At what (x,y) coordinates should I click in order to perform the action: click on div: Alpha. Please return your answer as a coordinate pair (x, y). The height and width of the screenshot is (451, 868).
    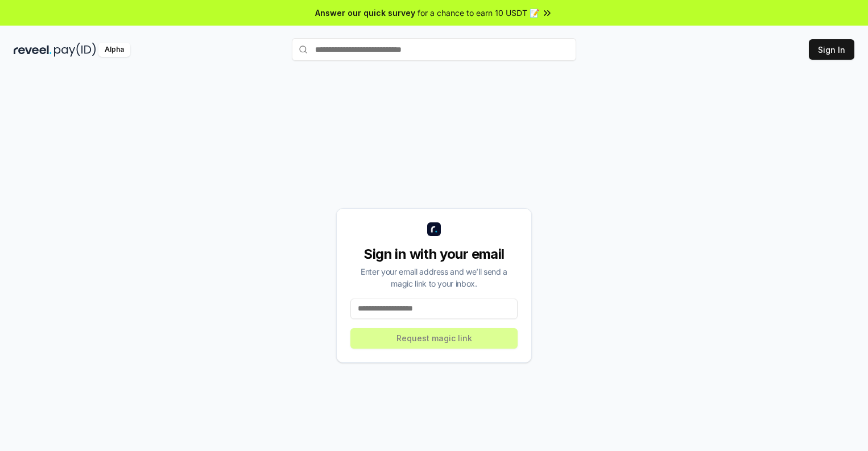
    Looking at the image, I should click on (115, 49).